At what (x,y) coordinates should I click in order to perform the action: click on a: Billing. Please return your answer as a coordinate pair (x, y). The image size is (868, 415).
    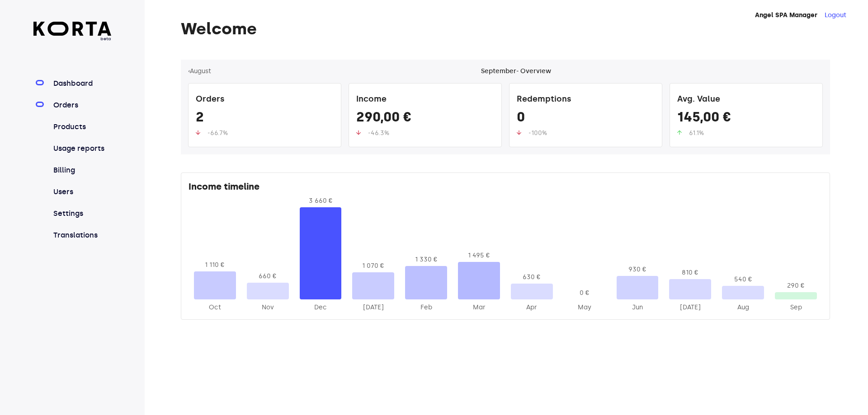
    Looking at the image, I should click on (81, 170).